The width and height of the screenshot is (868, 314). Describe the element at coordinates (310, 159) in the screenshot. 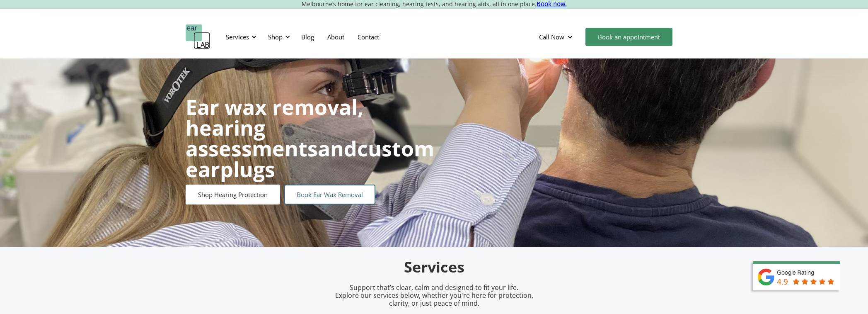

I see `strong: custom earplugs` at that location.